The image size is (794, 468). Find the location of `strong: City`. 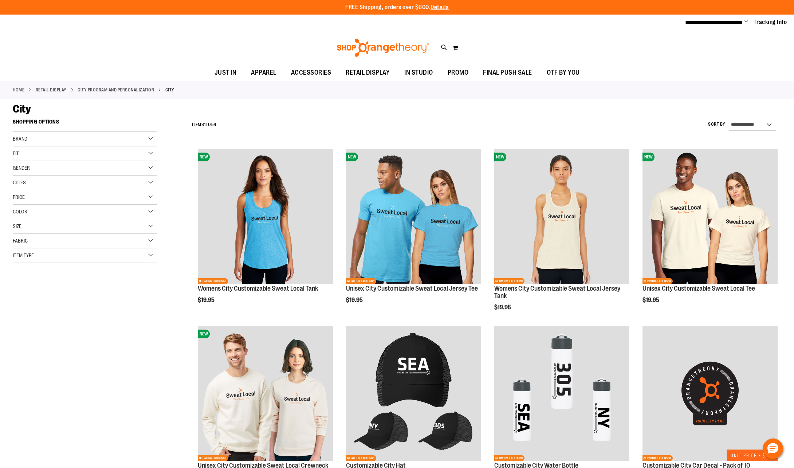

strong: City is located at coordinates (170, 90).